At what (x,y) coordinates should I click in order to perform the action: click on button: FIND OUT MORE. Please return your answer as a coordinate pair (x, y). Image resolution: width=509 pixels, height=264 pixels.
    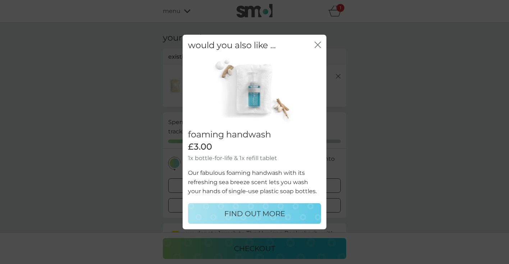
    Looking at the image, I should click on (254, 213).